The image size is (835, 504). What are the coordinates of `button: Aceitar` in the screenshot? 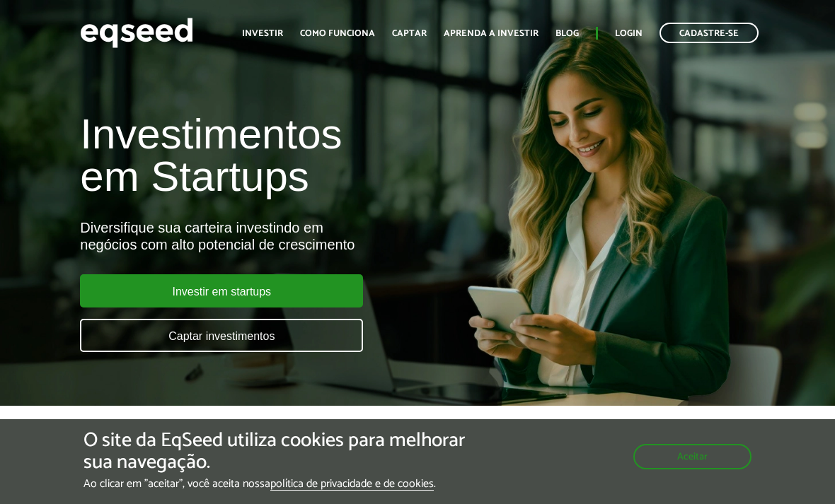 It's located at (692, 457).